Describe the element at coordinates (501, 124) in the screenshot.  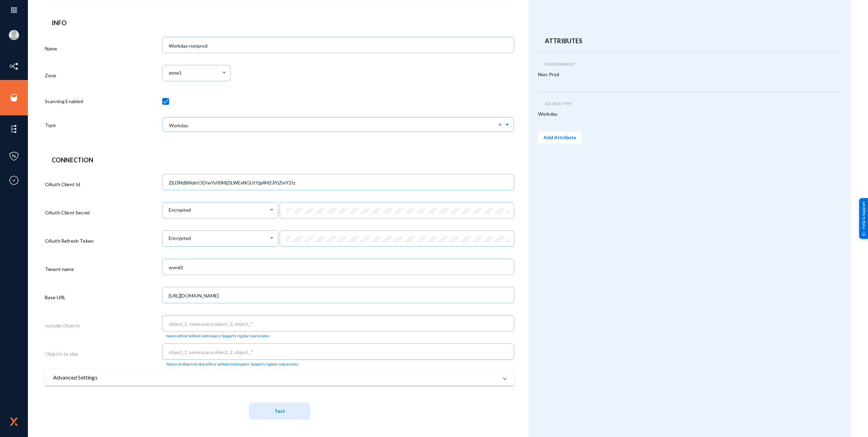
I see `span: Clear all` at that location.